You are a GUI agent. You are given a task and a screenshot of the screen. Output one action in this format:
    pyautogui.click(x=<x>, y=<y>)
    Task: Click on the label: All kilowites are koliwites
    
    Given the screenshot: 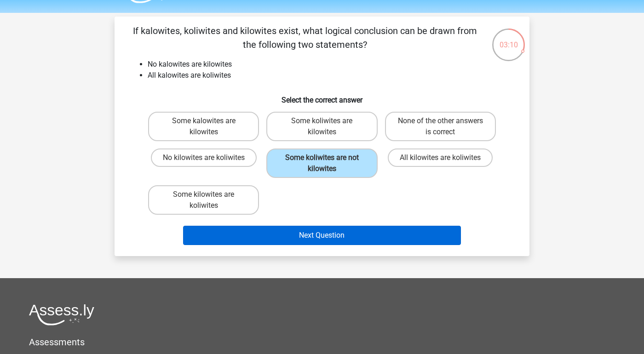 What is the action you would take?
    pyautogui.click(x=440, y=158)
    